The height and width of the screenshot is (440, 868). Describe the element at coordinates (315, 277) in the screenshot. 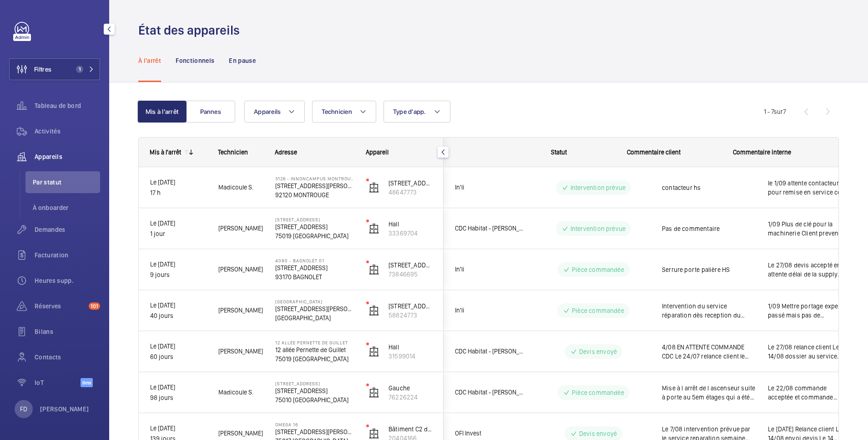

I see `p: 93170 BAGNOLET` at that location.